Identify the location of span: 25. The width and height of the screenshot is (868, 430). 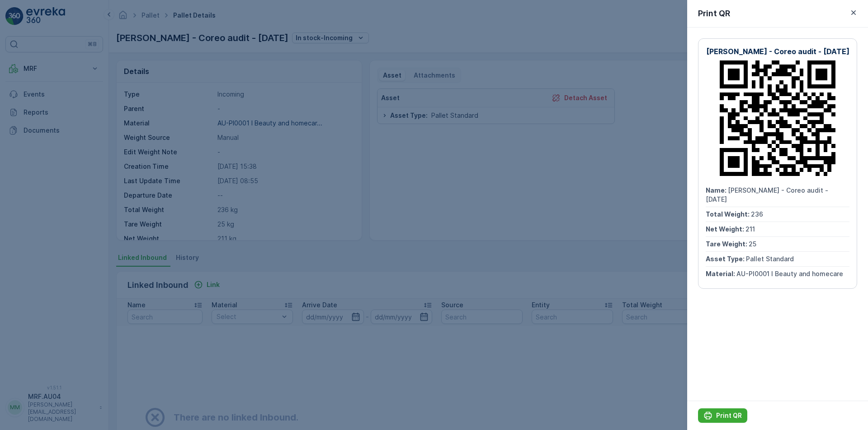
(752, 244).